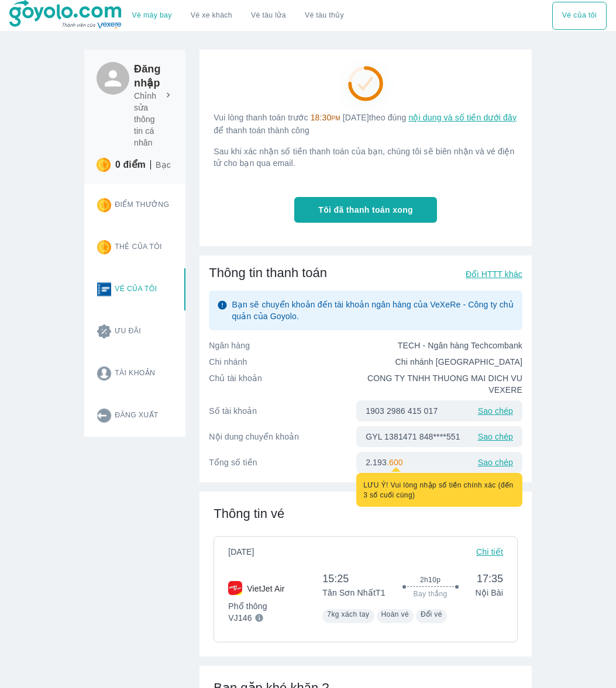 The width and height of the screenshot is (616, 688). I want to click on a: Vé tàu lửa, so click(268, 16).